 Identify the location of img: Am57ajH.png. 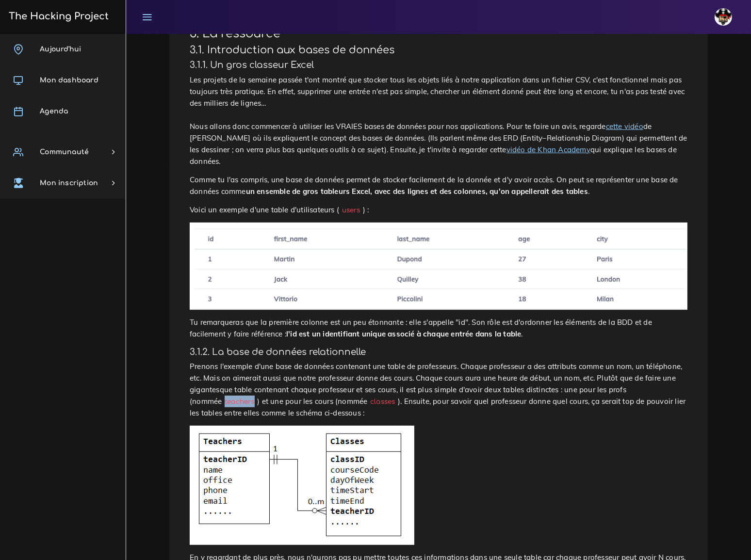
(301, 485).